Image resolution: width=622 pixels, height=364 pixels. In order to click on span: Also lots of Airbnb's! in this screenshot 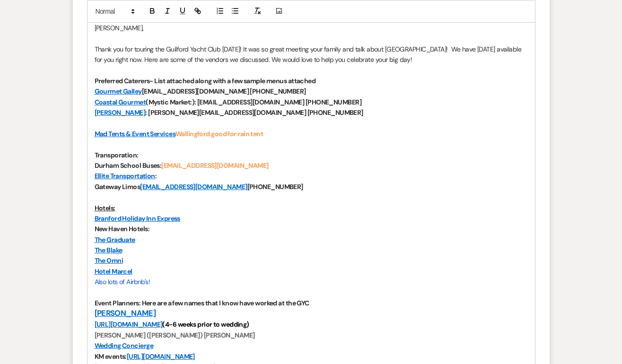, I will do `click(122, 282)`.